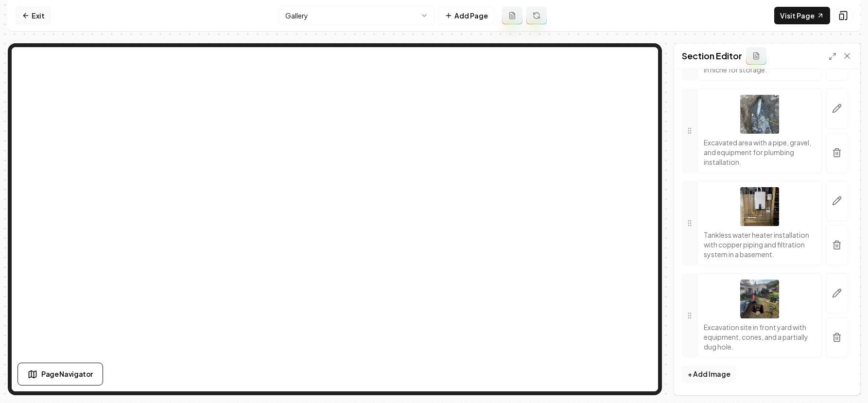  What do you see at coordinates (466, 16) in the screenshot?
I see `button: Add Page` at bounding box center [466, 16].